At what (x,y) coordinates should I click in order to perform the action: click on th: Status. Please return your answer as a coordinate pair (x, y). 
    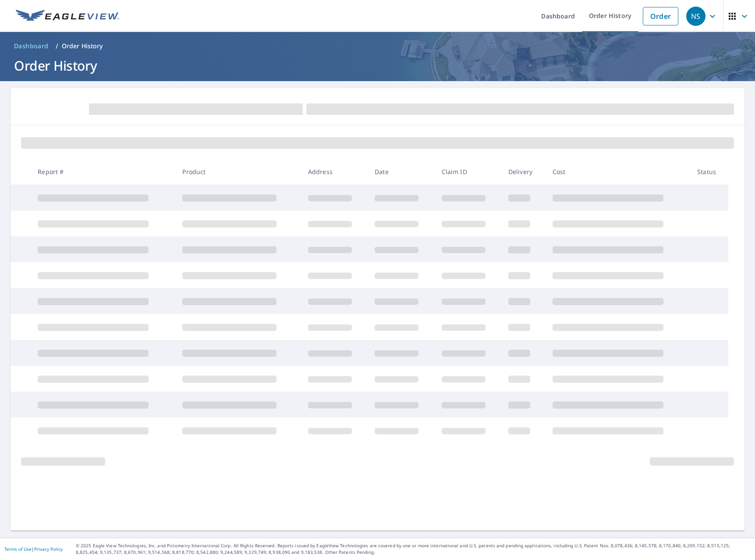
    Looking at the image, I should click on (709, 172).